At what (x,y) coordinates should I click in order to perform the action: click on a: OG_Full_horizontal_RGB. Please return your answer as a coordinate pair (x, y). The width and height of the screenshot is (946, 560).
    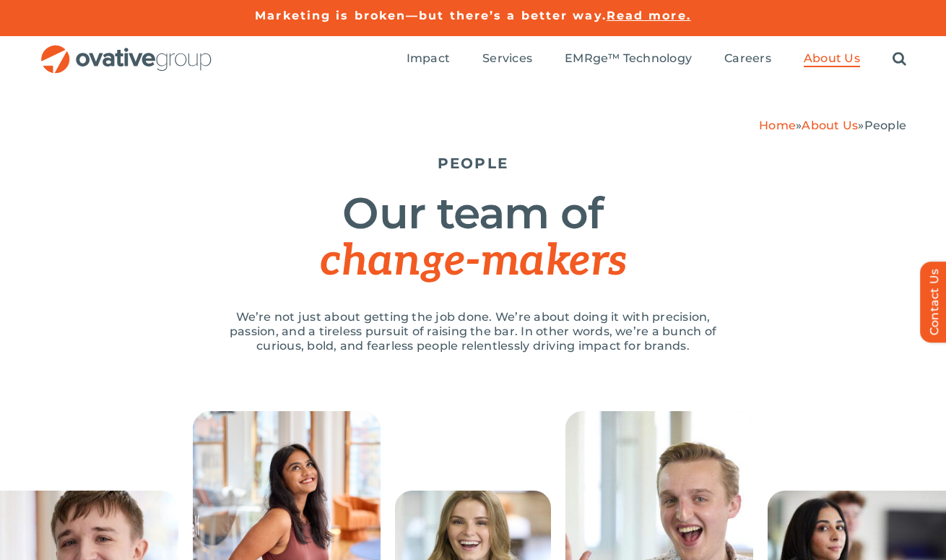
    Looking at the image, I should click on (126, 50).